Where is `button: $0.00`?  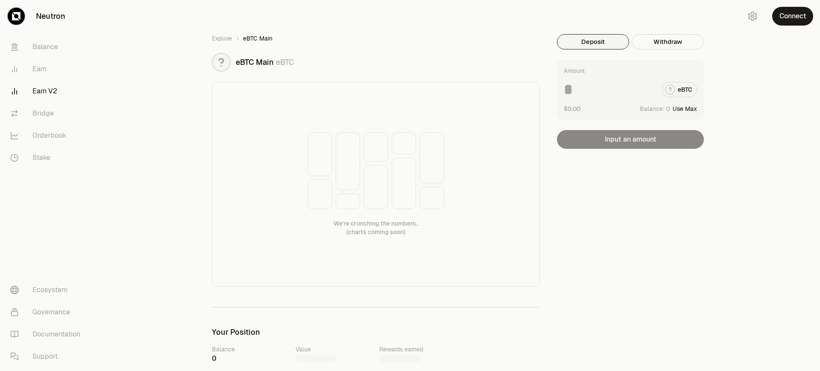 button: $0.00 is located at coordinates (572, 108).